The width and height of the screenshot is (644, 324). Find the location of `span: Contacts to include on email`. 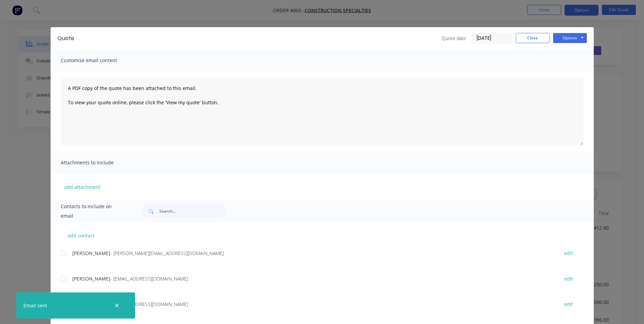

span: Contacts to include on email is located at coordinates (93, 211).